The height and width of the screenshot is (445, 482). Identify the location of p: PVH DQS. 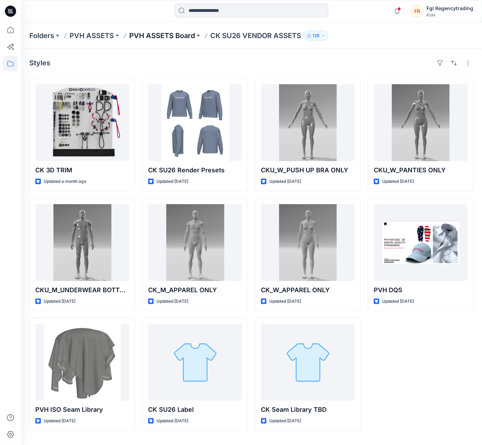
(421, 290).